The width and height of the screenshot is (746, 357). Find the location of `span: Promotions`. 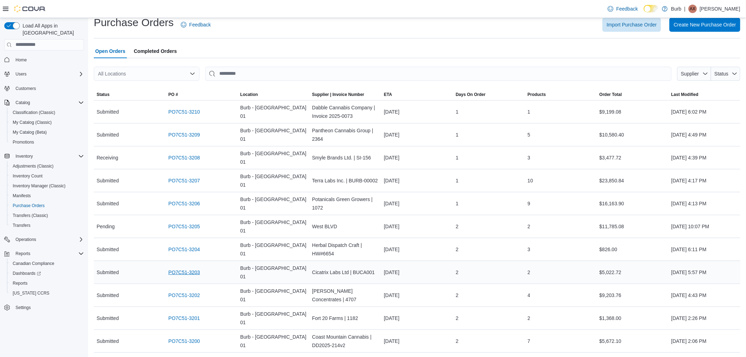

span: Promotions is located at coordinates (23, 142).